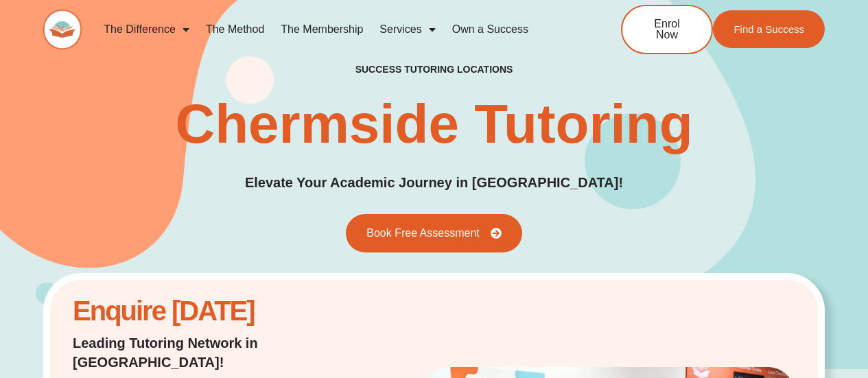 The height and width of the screenshot is (378, 868). I want to click on nav: Menu, so click(335, 29).